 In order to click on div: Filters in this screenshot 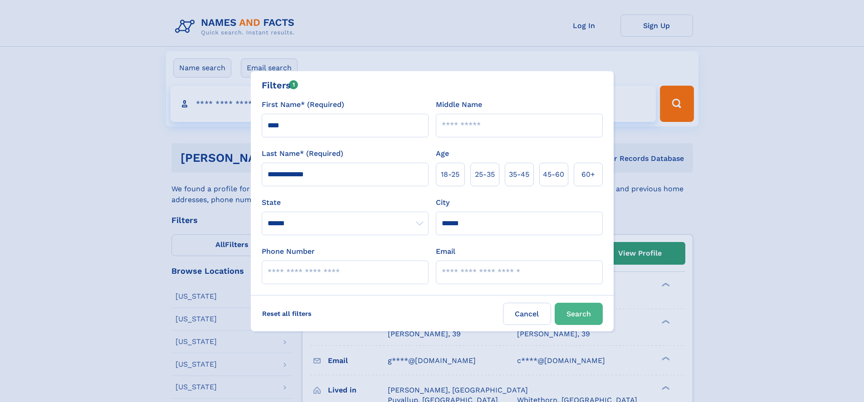, I will do `click(280, 85)`.